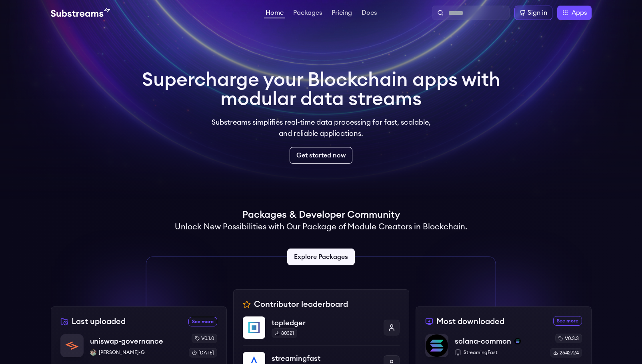 The width and height of the screenshot is (642, 364). What do you see at coordinates (369, 14) in the screenshot?
I see `a: Docs` at bounding box center [369, 14].